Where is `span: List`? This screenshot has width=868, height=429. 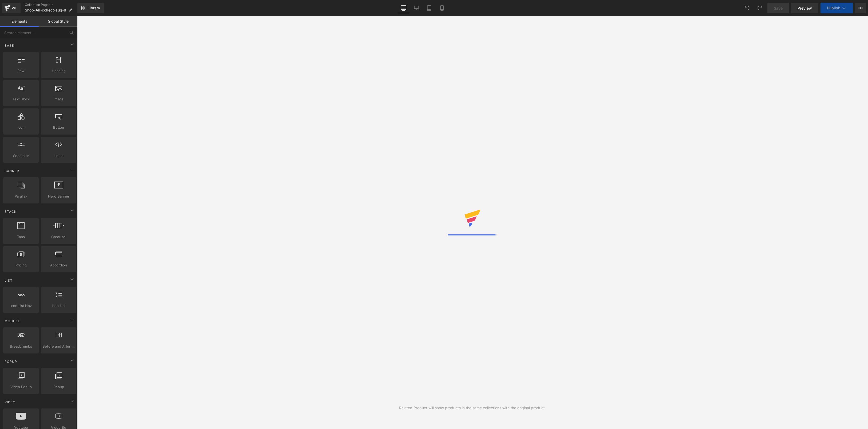
span: List is located at coordinates (9, 280).